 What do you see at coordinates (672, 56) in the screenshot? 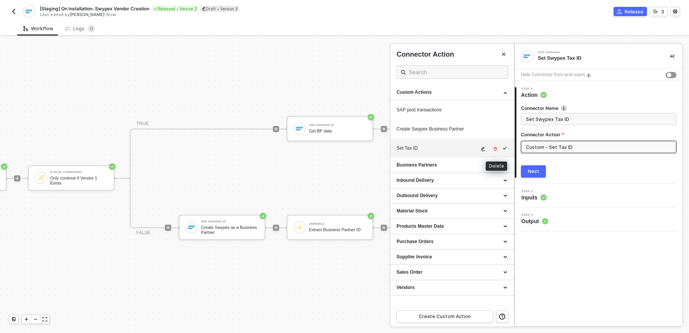
I see `span: icon-collapse-right` at bounding box center [672, 56].